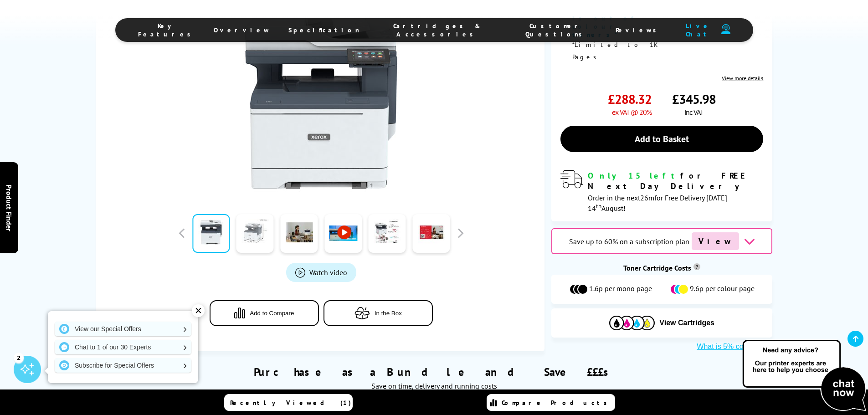  Describe the element at coordinates (437, 30) in the screenshot. I see `span: Cartridges & Accessories` at that location.